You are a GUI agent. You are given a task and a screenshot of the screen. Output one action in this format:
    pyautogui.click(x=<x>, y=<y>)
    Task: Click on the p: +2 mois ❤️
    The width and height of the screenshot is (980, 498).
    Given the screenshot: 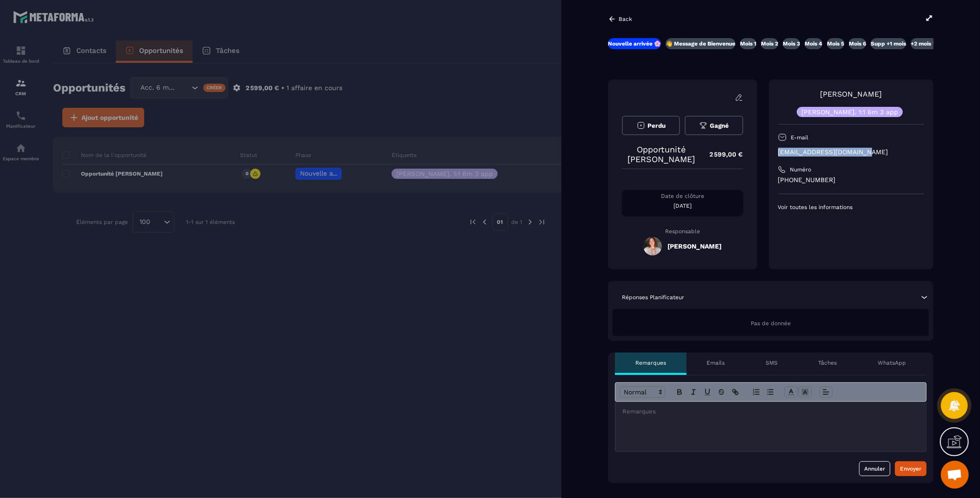 What is the action you would take?
    pyautogui.click(x=925, y=44)
    